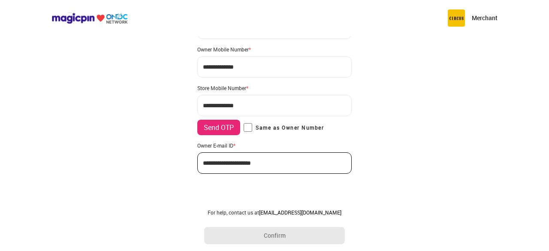  Describe the element at coordinates (457, 18) in the screenshot. I see `img: circus.b677b59b.png` at that location.